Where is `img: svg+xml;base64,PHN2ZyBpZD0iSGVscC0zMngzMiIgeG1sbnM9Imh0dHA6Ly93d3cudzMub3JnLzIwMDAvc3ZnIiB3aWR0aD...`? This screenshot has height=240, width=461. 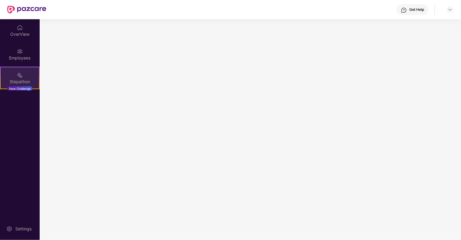
img: svg+xml;base64,PHN2ZyBpZD0iSGVscC0zMngzMiIgeG1sbnM9Imh0dHA6Ly93d3cudzMub3JnLzIwMDAvc3ZnIiB3aWR0aD... is located at coordinates (404, 10).